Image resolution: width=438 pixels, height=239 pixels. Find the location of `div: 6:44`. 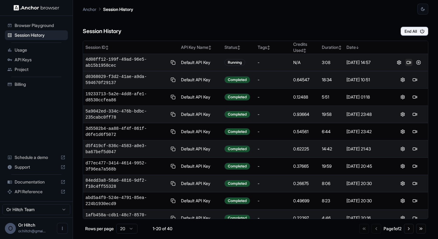

div: 6:44 is located at coordinates (331, 132).